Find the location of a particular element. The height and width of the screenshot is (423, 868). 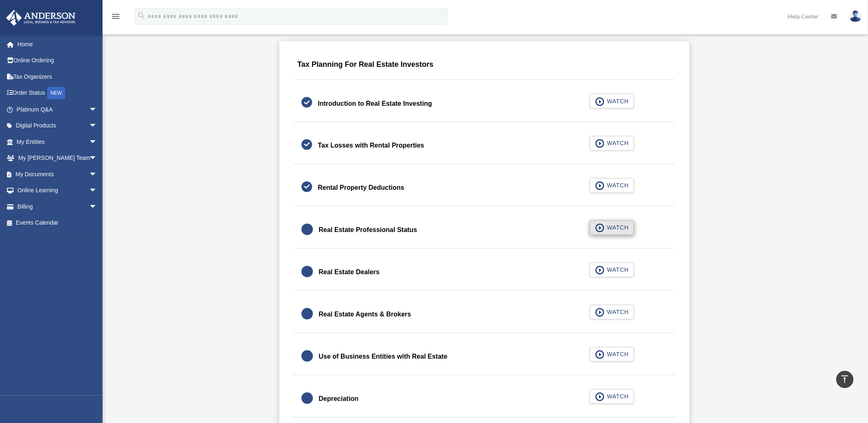

a: Platinum Q&Aarrow_drop_down is located at coordinates (58, 109).